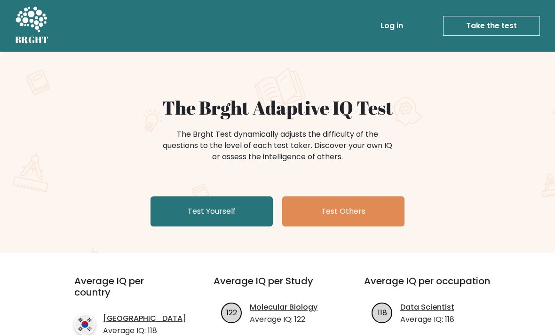  I want to click on a: Data Scientist, so click(427, 308).